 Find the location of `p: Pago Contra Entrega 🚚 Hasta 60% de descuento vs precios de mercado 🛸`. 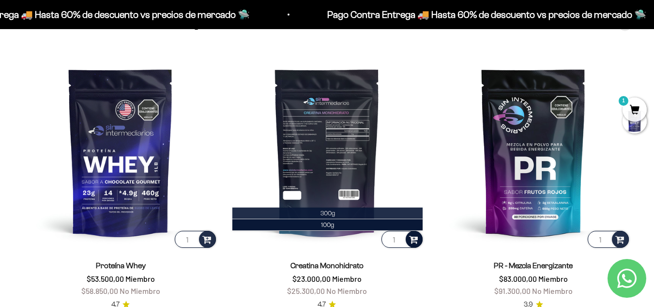

p: Pago Contra Entrega 🚚 Hasta 60% de descuento vs precios de mercado 🛸 is located at coordinates (356, 15).